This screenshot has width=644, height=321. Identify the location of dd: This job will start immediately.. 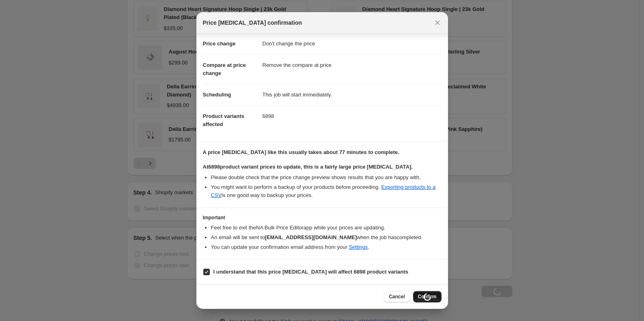
(352, 94).